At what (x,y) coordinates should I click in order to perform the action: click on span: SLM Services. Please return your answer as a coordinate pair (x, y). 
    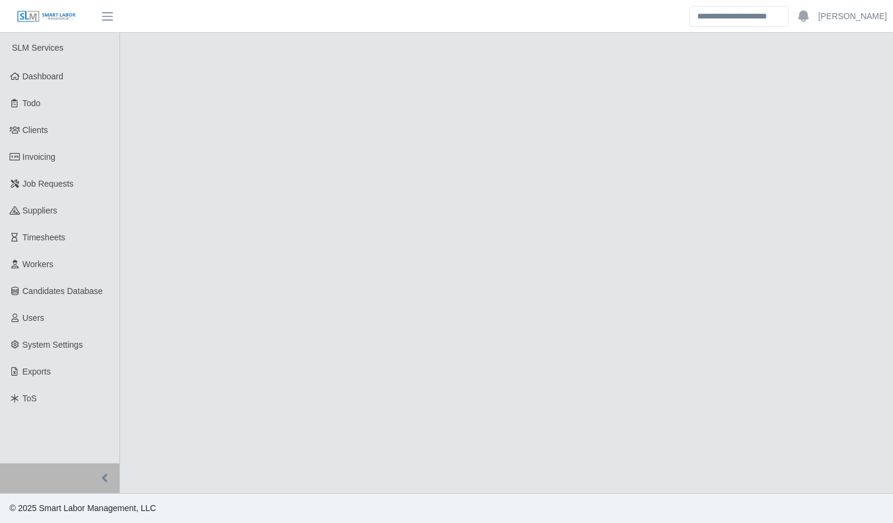
    Looking at the image, I should click on (38, 48).